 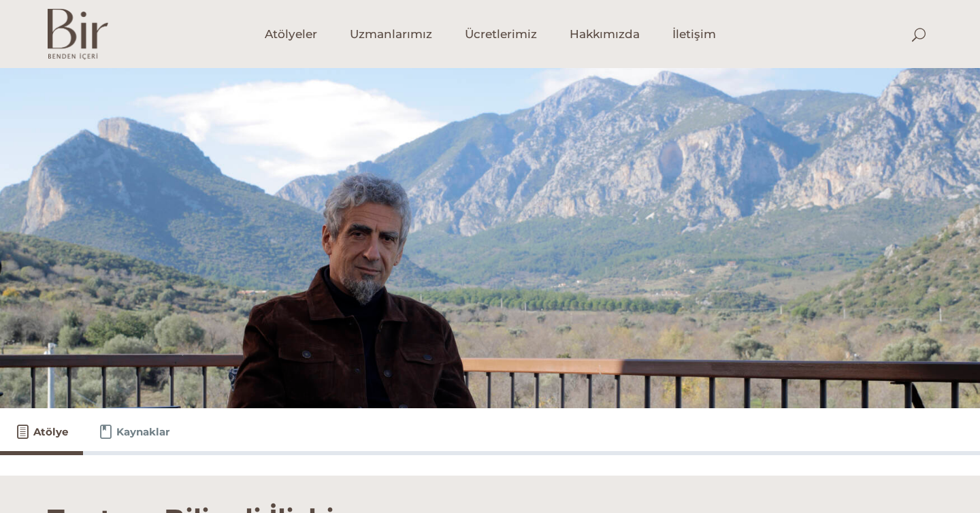 What do you see at coordinates (501, 34) in the screenshot?
I see `span: Ücretlerimiz` at bounding box center [501, 34].